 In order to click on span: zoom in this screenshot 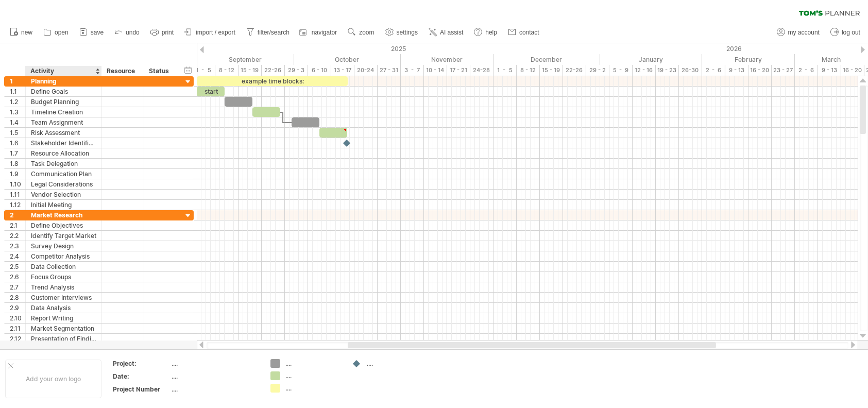, I will do `click(366, 33)`.